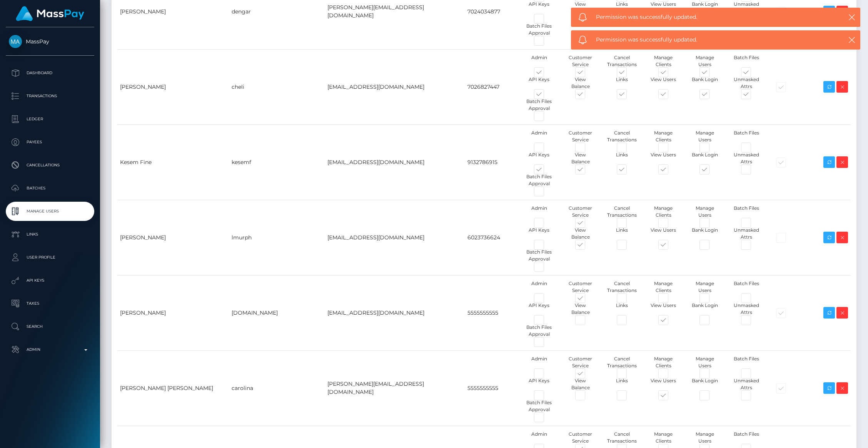  What do you see at coordinates (50, 119) in the screenshot?
I see `a: Ledger` at bounding box center [50, 119].